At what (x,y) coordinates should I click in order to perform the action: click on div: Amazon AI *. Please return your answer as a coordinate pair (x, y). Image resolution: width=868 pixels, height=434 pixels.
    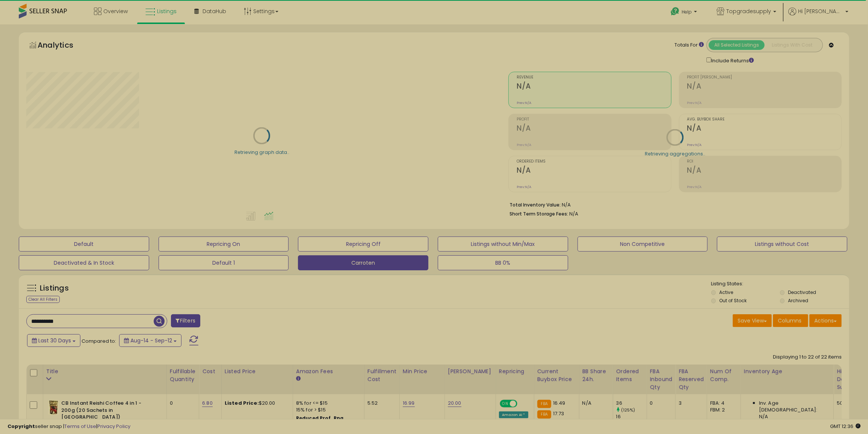
    Looking at the image, I should click on (514, 415).